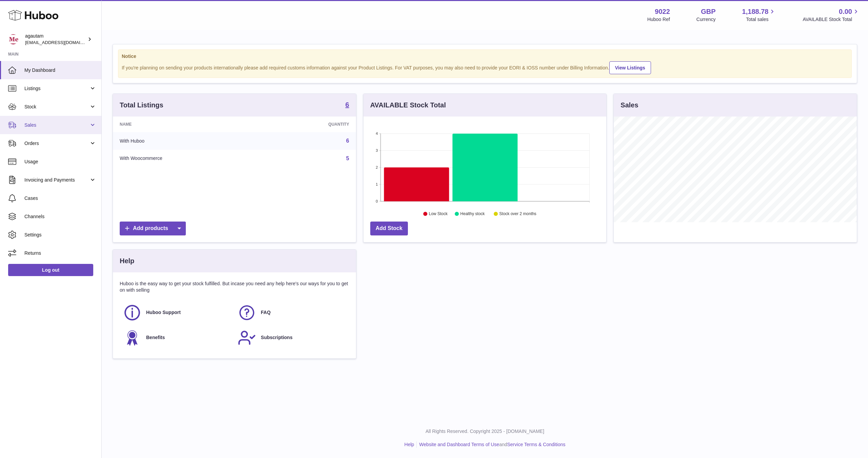 This screenshot has height=458, width=868. What do you see at coordinates (127, 261) in the screenshot?
I see `h3: Help` at bounding box center [127, 261].